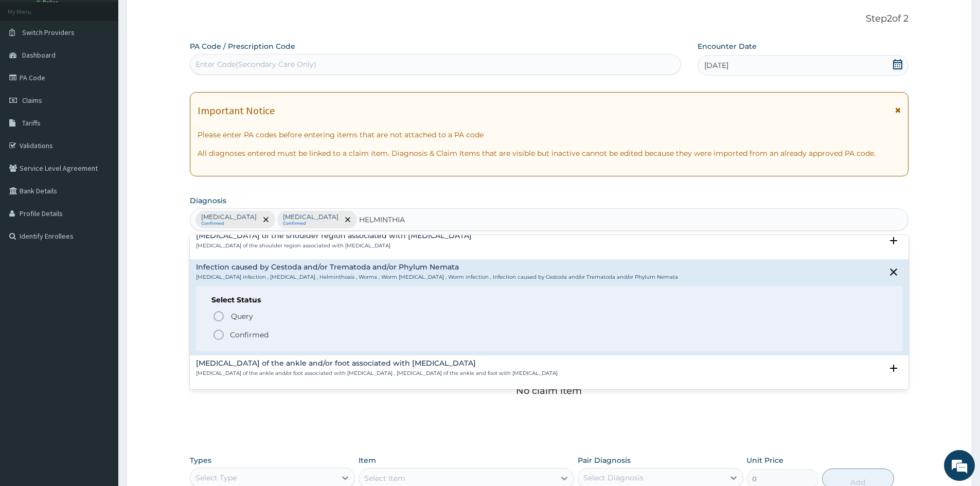 This screenshot has width=980, height=486. Describe the element at coordinates (256, 64) in the screenshot. I see `div: Enter Code(Secondary Care Only)` at that location.